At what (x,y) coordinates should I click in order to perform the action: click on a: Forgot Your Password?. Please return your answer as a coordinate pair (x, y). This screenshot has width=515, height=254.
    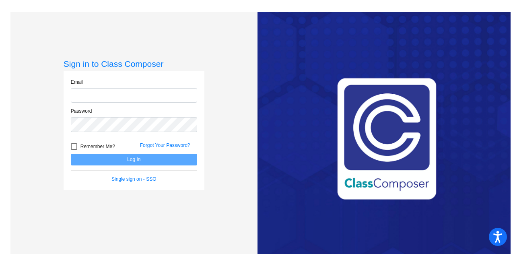
    Looking at the image, I should click on (165, 145).